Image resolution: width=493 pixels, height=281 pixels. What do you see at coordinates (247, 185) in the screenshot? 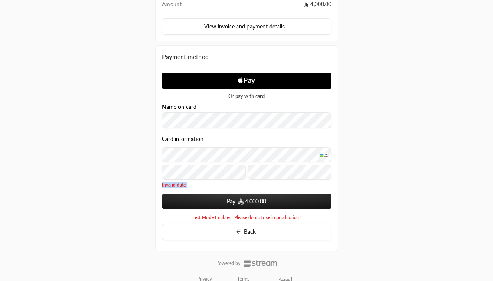
I see `span: Invalid date` at bounding box center [247, 185].